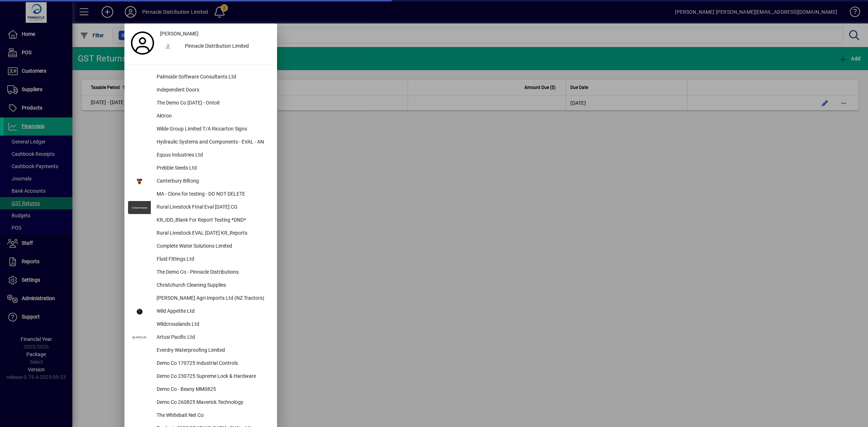 This screenshot has height=427, width=868. Describe the element at coordinates (212, 364) in the screenshot. I see `div: Demo Co 170725 Industrial Controls` at that location.